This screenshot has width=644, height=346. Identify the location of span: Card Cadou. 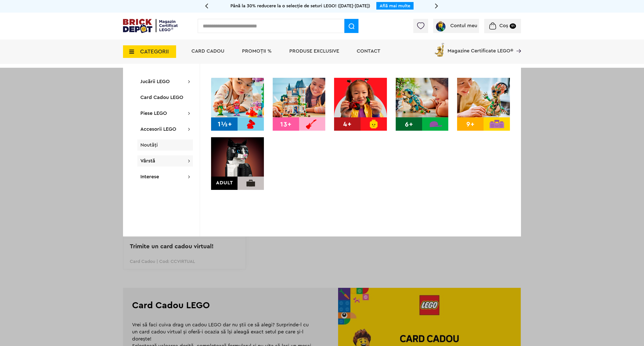
(208, 51).